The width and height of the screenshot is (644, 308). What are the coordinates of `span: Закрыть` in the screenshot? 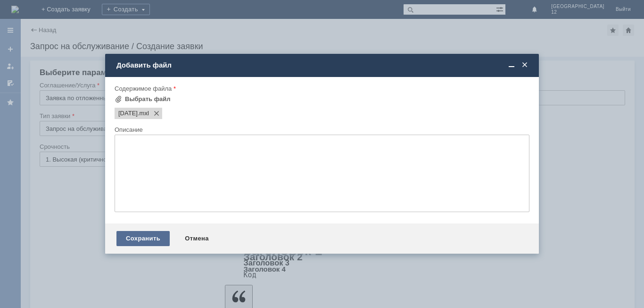 It's located at (525, 65).